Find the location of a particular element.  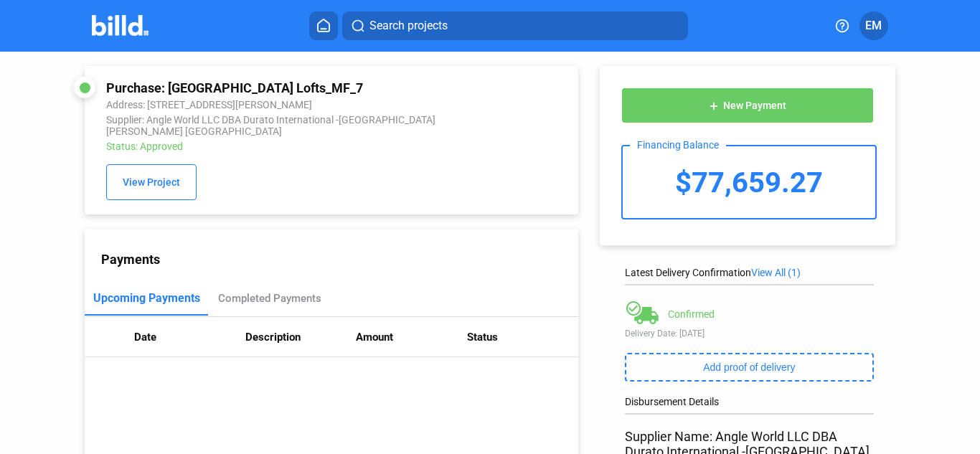

button: View Project is located at coordinates (152, 182).